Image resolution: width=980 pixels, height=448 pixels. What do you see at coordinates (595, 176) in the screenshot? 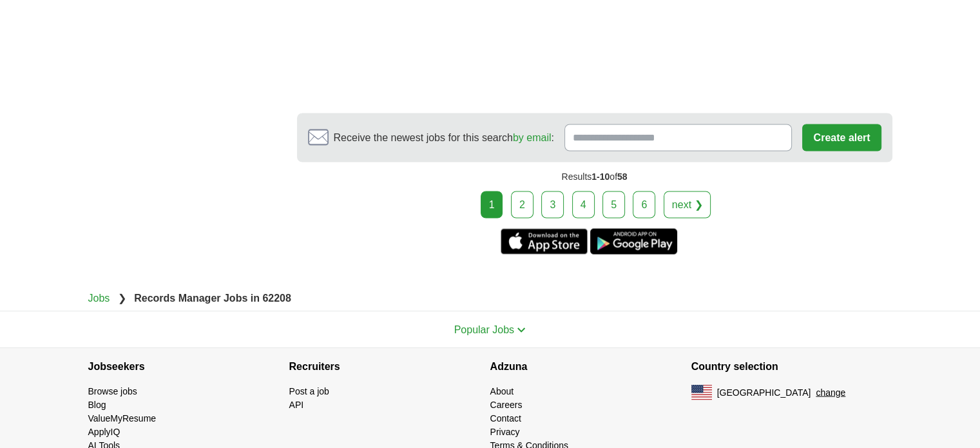
I see `div: Results of` at bounding box center [595, 176].